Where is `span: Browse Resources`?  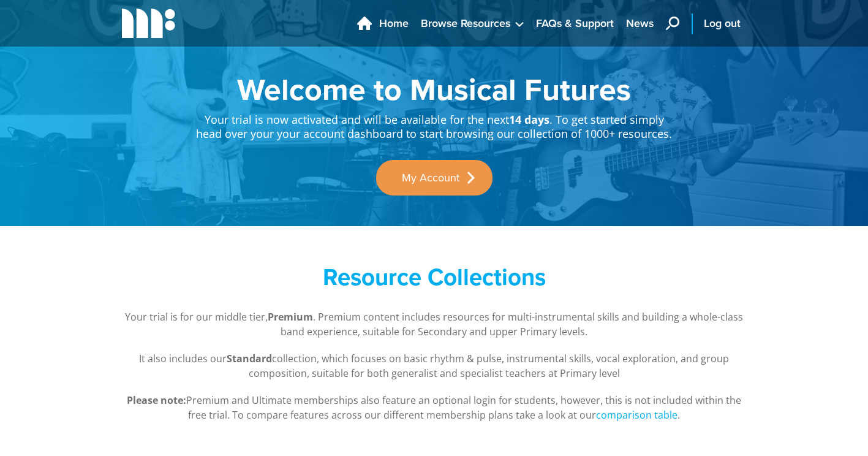
span: Browse Resources is located at coordinates (466, 23).